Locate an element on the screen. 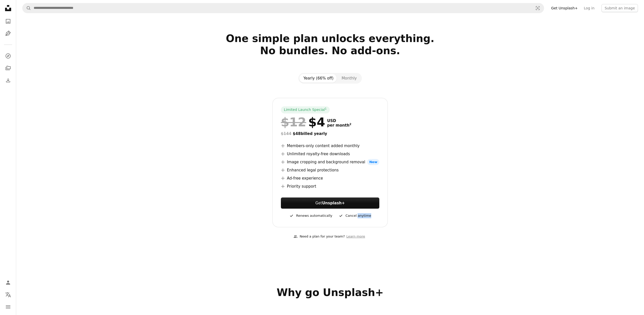  button: GetUnsplash+ is located at coordinates (330, 203).